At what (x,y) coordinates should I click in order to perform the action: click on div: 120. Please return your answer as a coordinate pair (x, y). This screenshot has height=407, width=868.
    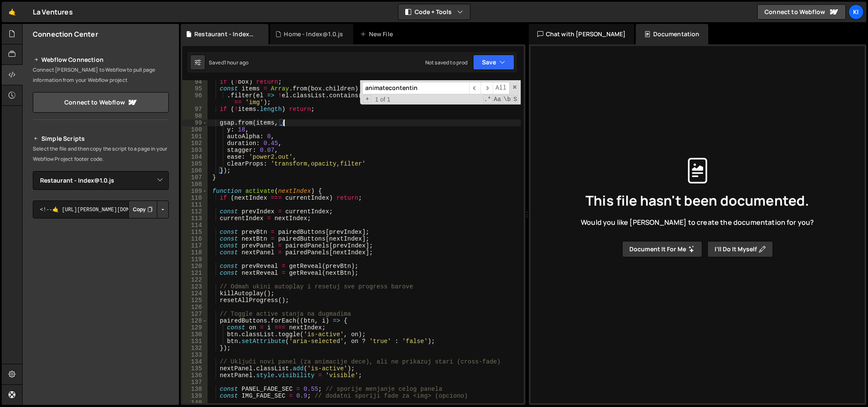
    Looking at the image, I should click on (195, 266).